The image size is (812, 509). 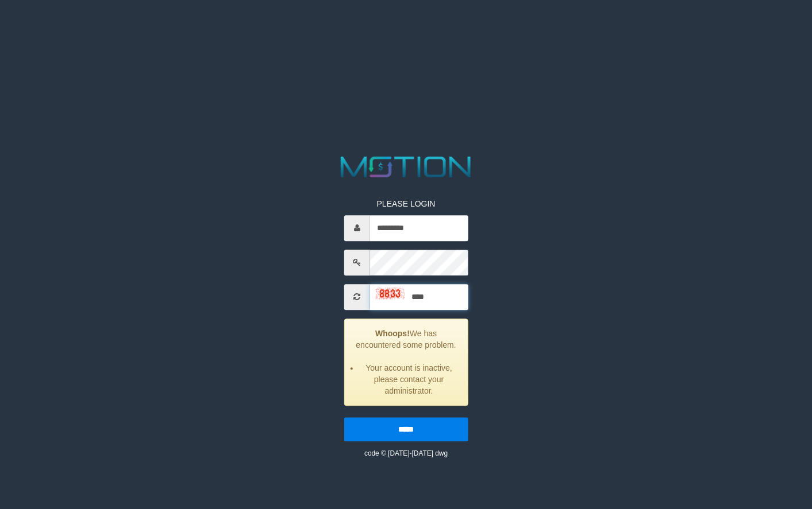 I want to click on img: MOTION_logo.png, so click(x=406, y=167).